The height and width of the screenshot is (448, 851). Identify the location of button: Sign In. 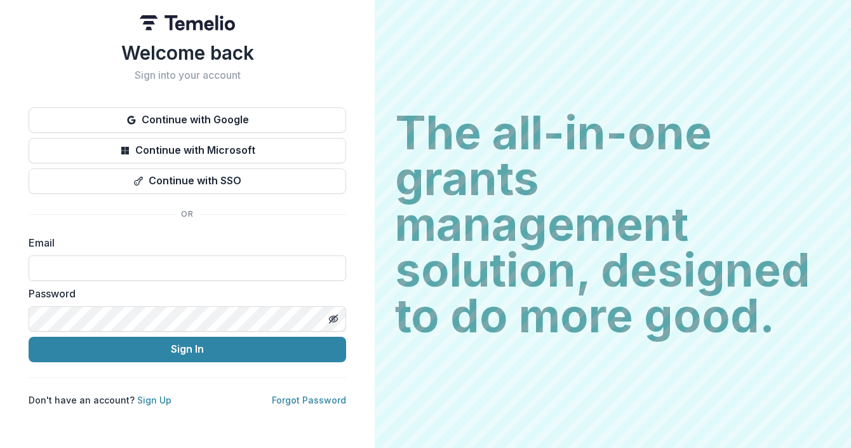
(187, 349).